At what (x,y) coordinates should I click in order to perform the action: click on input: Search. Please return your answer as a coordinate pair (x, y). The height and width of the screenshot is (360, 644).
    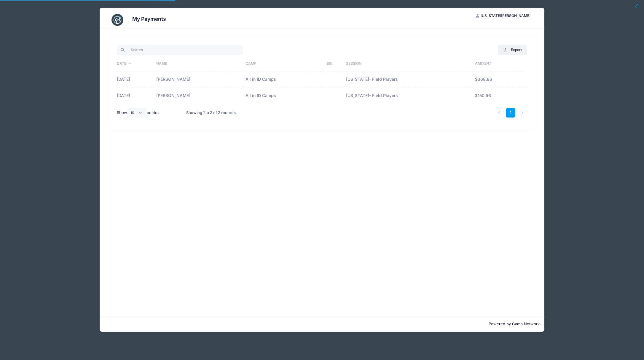
    Looking at the image, I should click on (180, 50).